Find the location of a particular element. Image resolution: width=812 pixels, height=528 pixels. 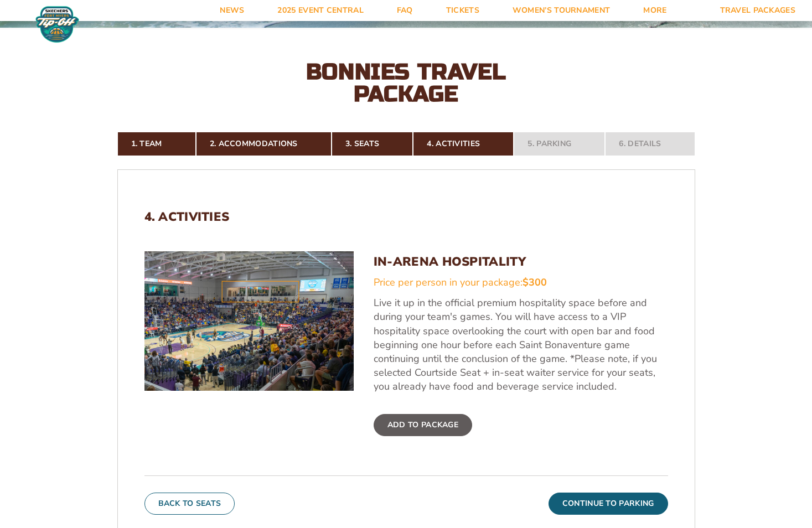

div: Price per person in your package: is located at coordinates (521, 282).